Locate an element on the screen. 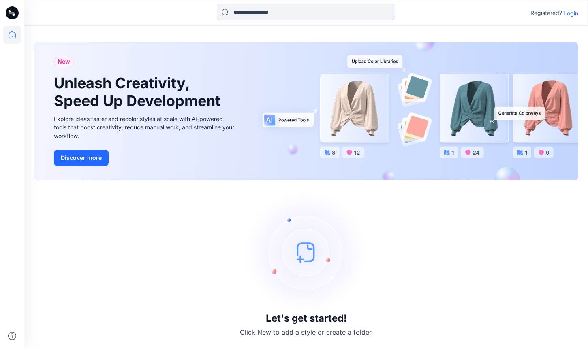  p: Click New to add a style or create a folder. is located at coordinates (306, 333).